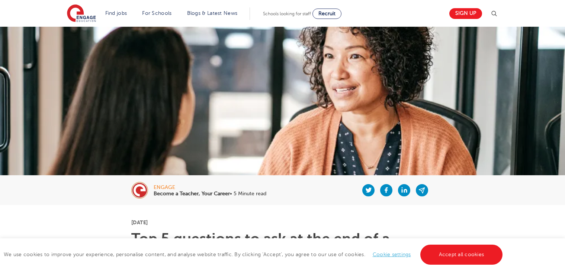 This screenshot has height=271, width=565. Describe the element at coordinates (327, 13) in the screenshot. I see `span: Recruit` at that location.